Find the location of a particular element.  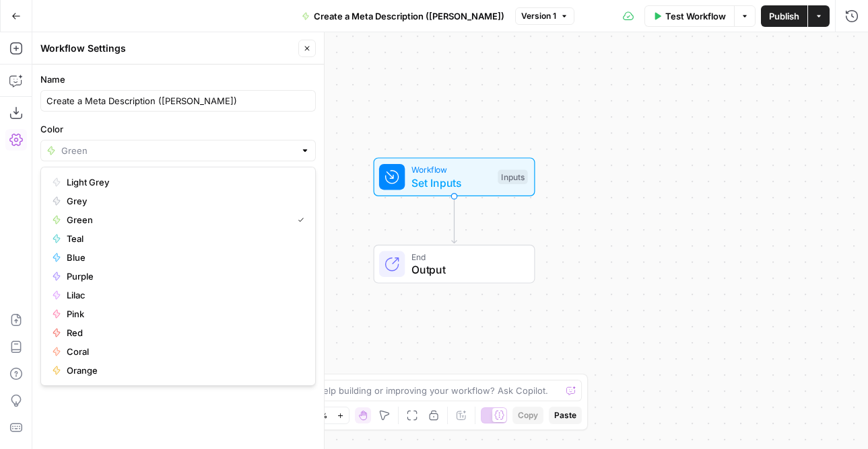

span: Teal is located at coordinates (183, 239).